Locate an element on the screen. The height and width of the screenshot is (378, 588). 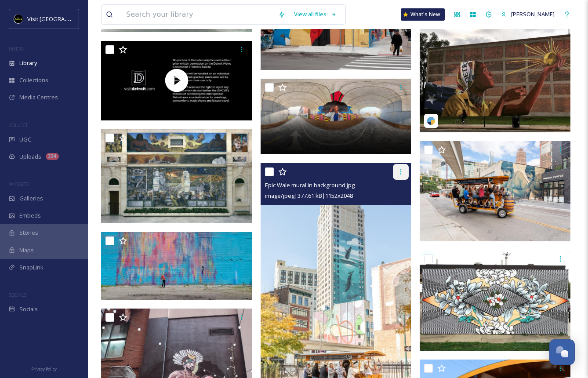
span: Epic Wale mural in background.jpg is located at coordinates (309, 185).